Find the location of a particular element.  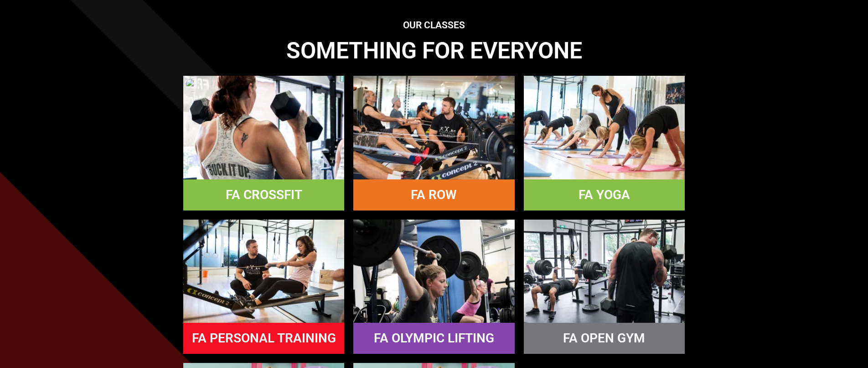

img: upload-icon.svg is located at coordinates (192, 85).